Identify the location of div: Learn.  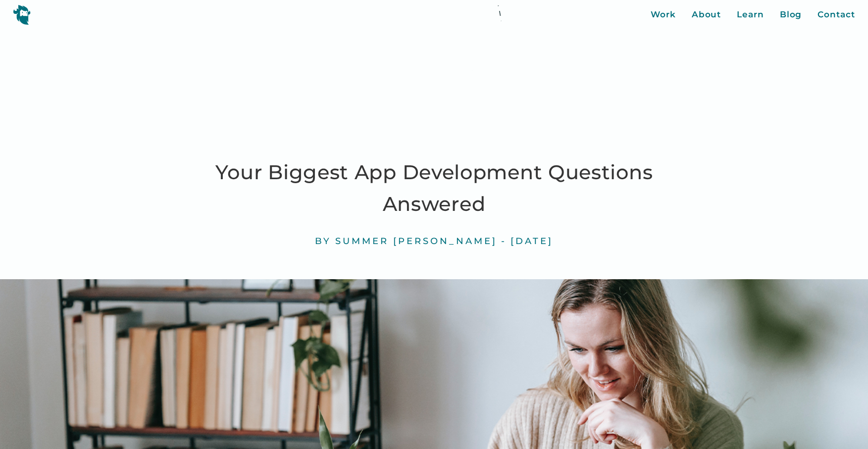
(751, 15).